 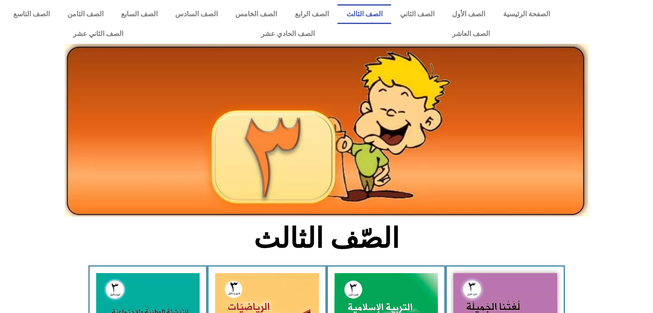 I want to click on a: الصف الثاني, so click(x=417, y=14).